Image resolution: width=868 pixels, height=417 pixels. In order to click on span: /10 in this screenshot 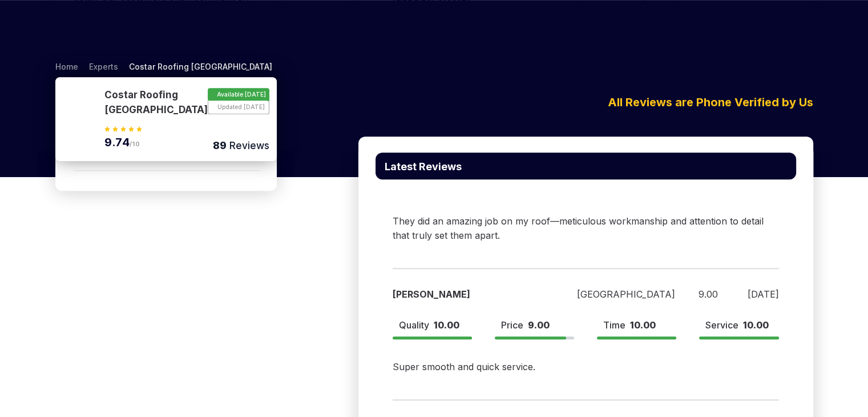, I will do `click(135, 144)`.